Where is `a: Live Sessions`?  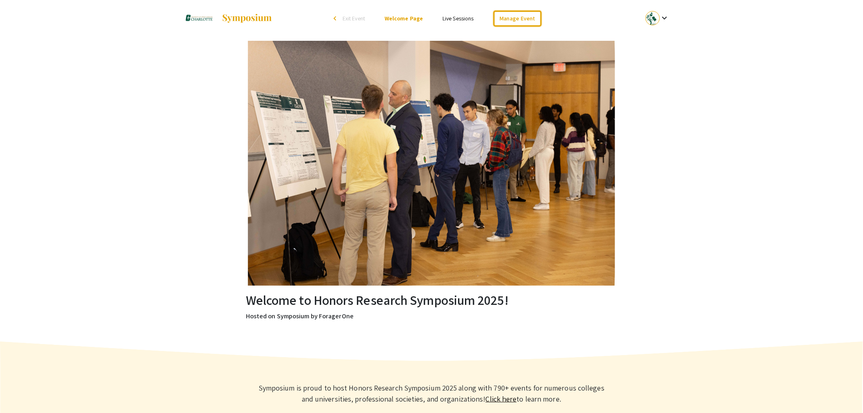 a: Live Sessions is located at coordinates (458, 18).